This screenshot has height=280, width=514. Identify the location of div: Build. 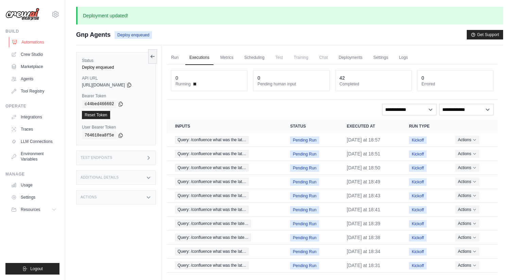
(32, 31).